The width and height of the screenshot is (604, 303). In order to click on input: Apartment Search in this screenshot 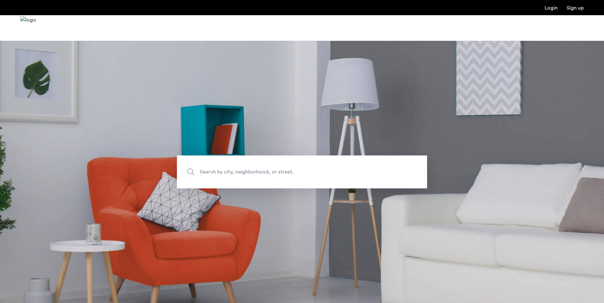, I will do `click(302, 172)`.